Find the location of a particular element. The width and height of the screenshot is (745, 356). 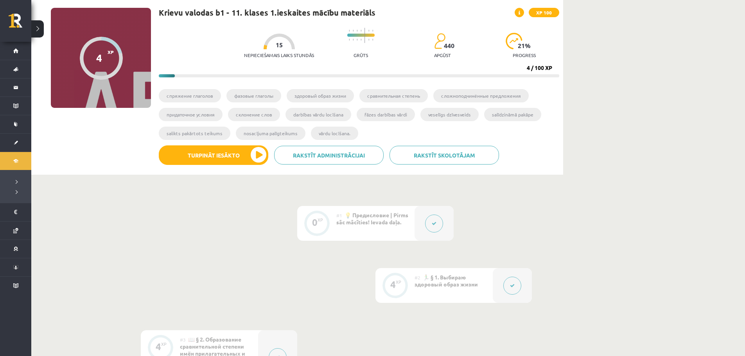

img: icon-long-line-d9ea69661e0d244f92f715978eff75569469978d946b2353a9bb055b3ed8787d.svg is located at coordinates (365, 35).